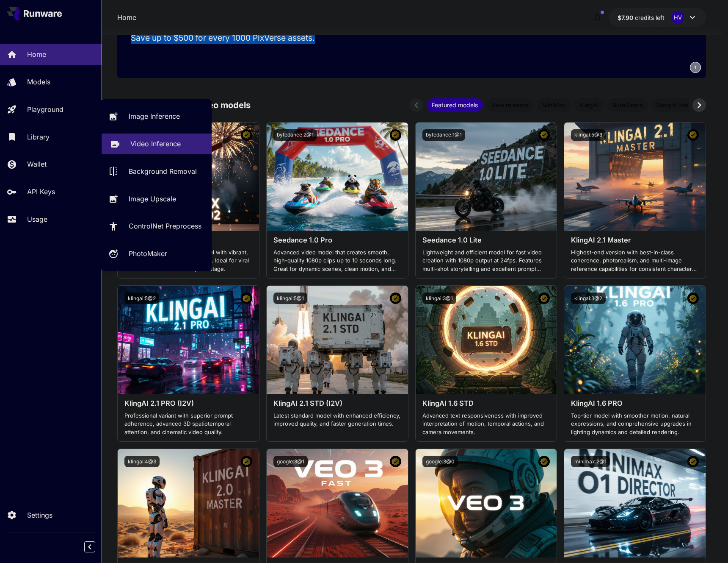 The height and width of the screenshot is (563, 728). Describe the element at coordinates (156, 171) in the screenshot. I see `a: Background Removal` at that location.